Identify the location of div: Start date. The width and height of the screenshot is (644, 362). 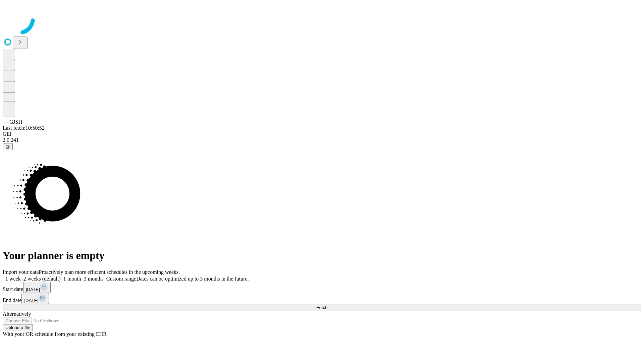
(322, 287).